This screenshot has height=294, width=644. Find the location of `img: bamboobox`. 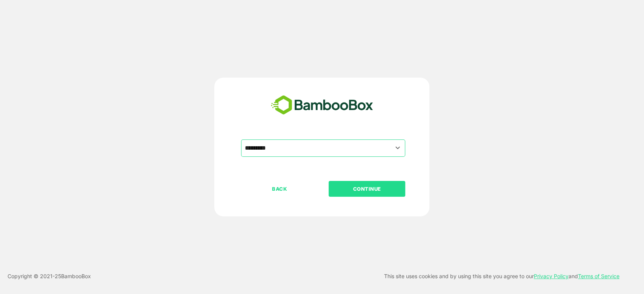

img: bamboobox is located at coordinates (322, 105).